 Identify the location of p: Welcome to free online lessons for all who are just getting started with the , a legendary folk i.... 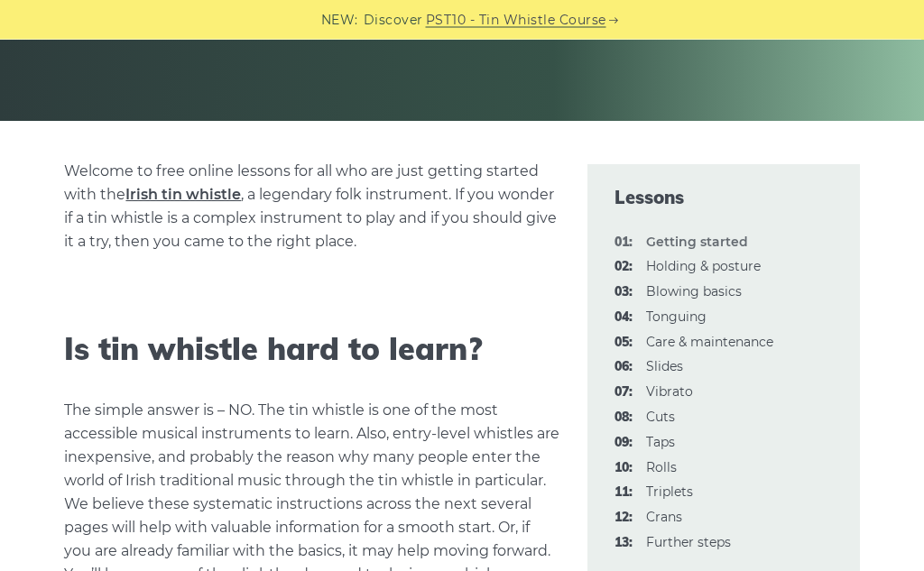
(312, 208).